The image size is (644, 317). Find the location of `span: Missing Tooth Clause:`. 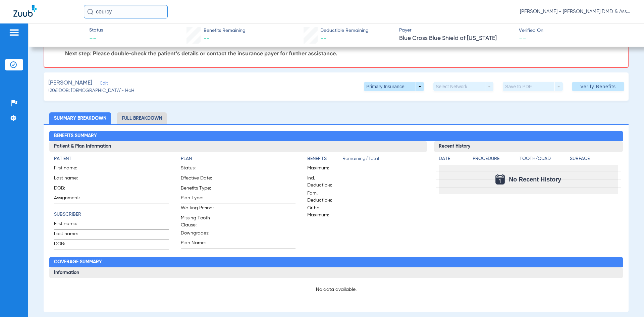

span: Missing Tooth Clause: is located at coordinates (197, 221).